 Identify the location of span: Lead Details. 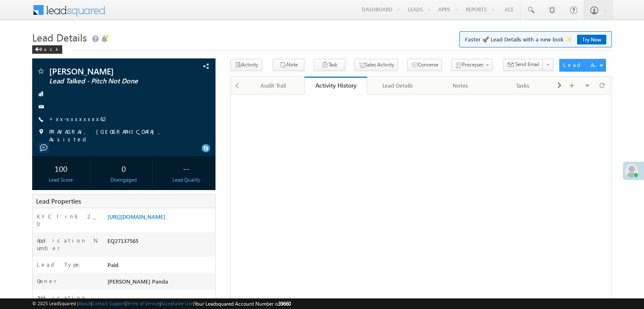
(59, 37).